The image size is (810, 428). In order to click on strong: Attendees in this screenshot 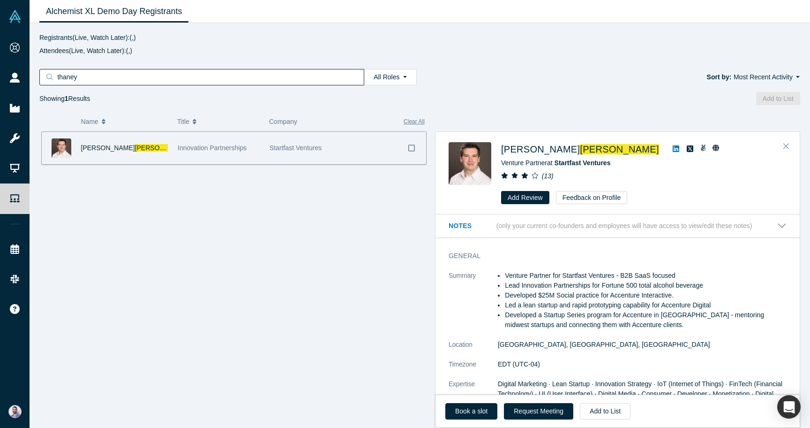, I will do `click(54, 51)`.